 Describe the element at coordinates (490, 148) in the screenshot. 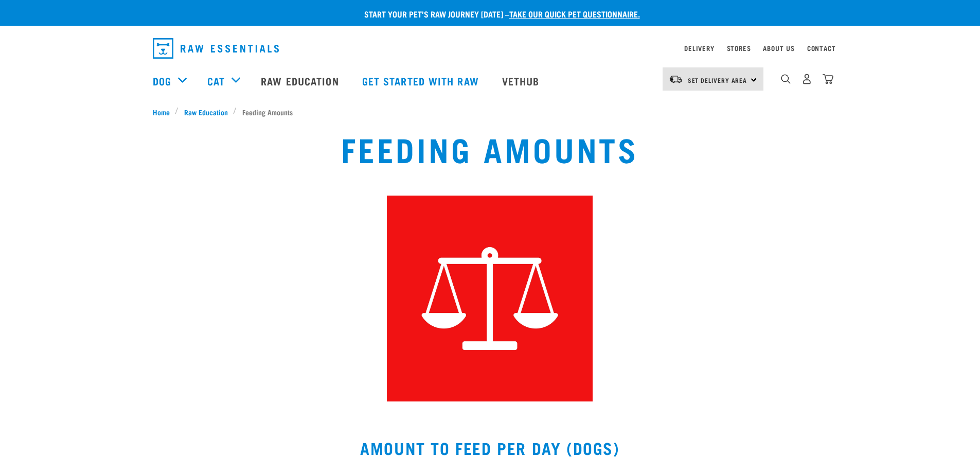

I see `h1: Feeding Amounts` at that location.